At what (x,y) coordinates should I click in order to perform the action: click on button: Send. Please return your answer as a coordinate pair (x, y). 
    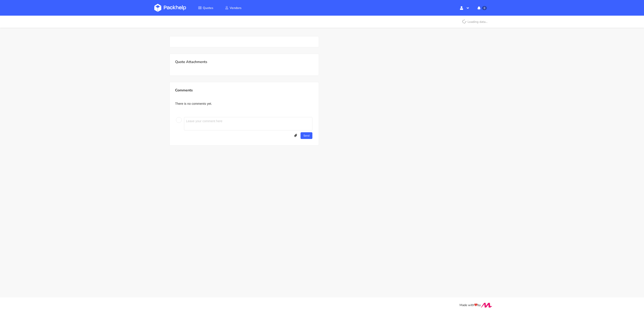
    Looking at the image, I should click on (306, 136).